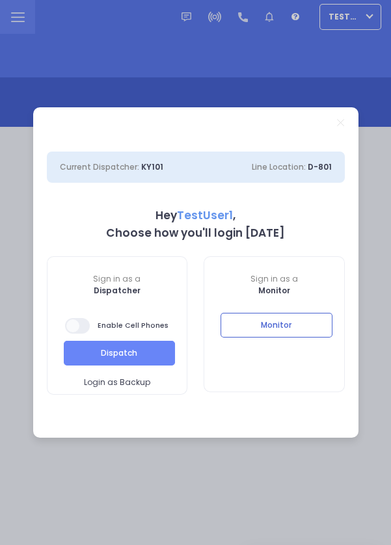  What do you see at coordinates (99, 166) in the screenshot?
I see `span: Current Dispatcher:` at bounding box center [99, 166].